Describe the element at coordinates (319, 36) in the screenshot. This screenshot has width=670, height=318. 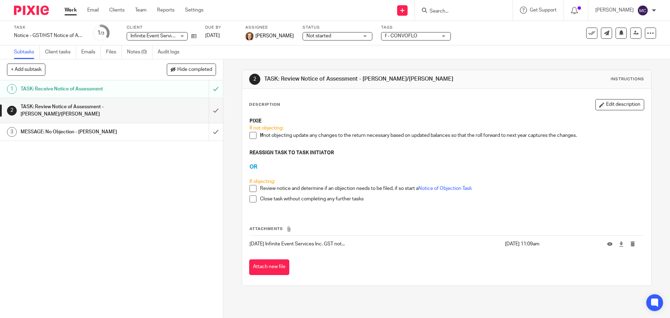
I see `span: Not started` at that location.